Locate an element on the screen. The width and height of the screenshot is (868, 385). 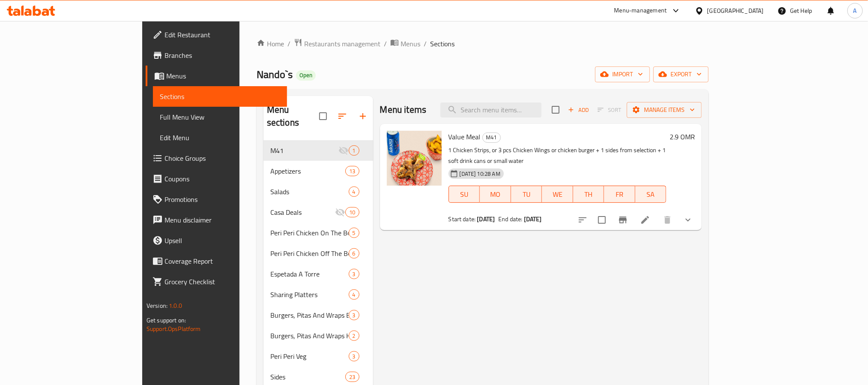
nav: breadcrumb is located at coordinates (483, 44).